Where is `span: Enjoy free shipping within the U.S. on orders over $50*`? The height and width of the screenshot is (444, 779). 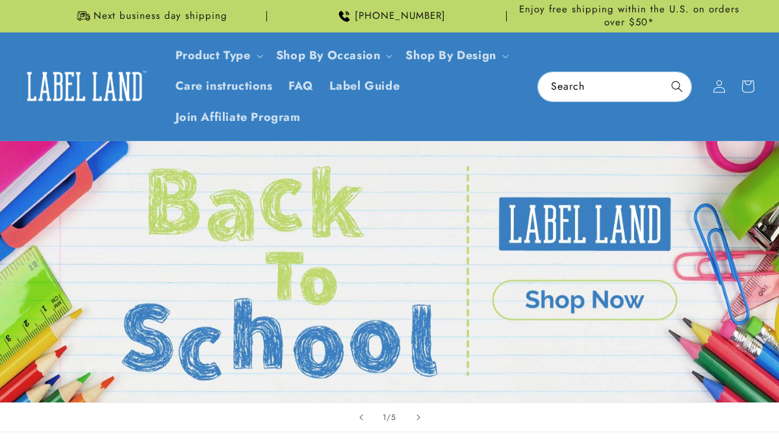 span: Enjoy free shipping within the U.S. on orders over $50* is located at coordinates (629, 16).